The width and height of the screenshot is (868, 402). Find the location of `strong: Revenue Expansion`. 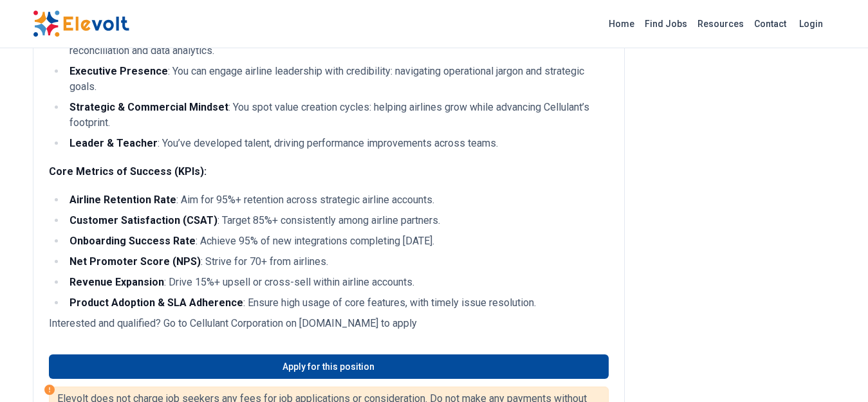

strong: Revenue Expansion is located at coordinates (116, 282).